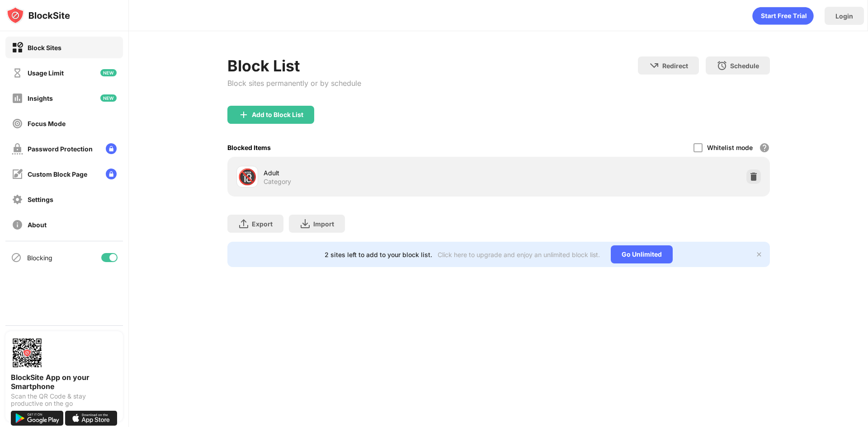 This screenshot has height=427, width=868. I want to click on img: x-button.svg, so click(759, 254).